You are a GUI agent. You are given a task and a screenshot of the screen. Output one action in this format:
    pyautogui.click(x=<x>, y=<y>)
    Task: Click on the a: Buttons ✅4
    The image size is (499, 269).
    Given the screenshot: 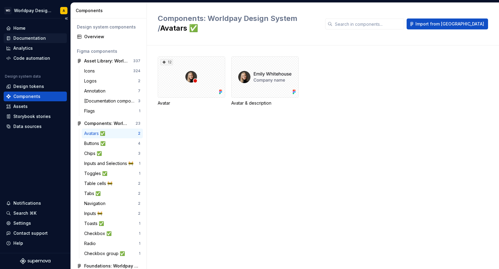 What is the action you would take?
    pyautogui.click(x=112, y=144)
    